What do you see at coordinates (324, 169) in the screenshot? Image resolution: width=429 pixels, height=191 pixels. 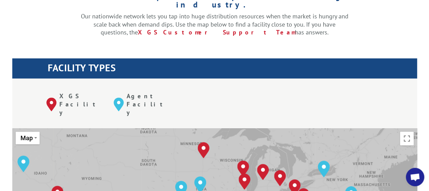 I see `div: Rochester, NY` at bounding box center [324, 169].